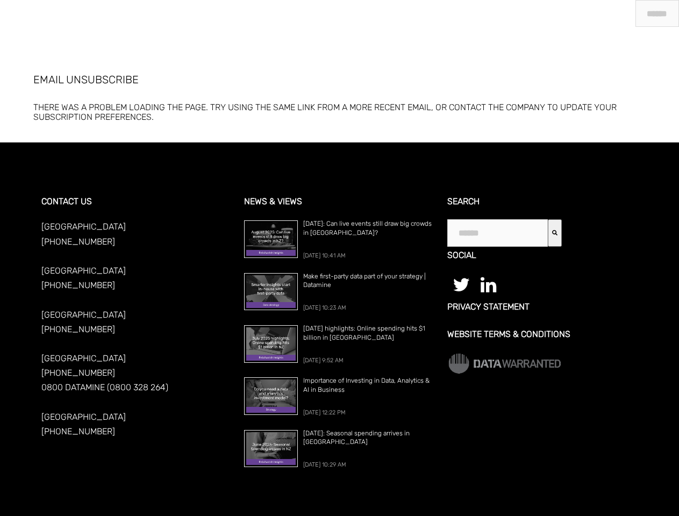 The width and height of the screenshot is (679, 516). Describe the element at coordinates (504, 363) in the screenshot. I see `img: Data Warranted` at that location.